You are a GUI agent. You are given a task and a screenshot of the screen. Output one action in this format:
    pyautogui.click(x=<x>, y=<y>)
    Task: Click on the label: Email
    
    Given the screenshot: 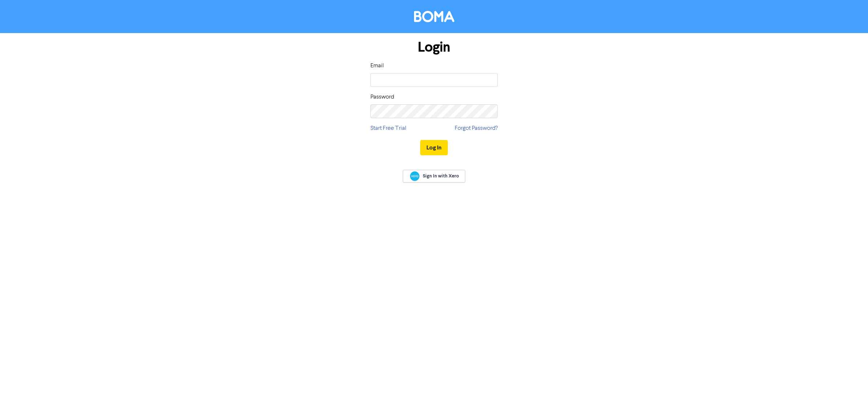 What is the action you would take?
    pyautogui.click(x=377, y=65)
    